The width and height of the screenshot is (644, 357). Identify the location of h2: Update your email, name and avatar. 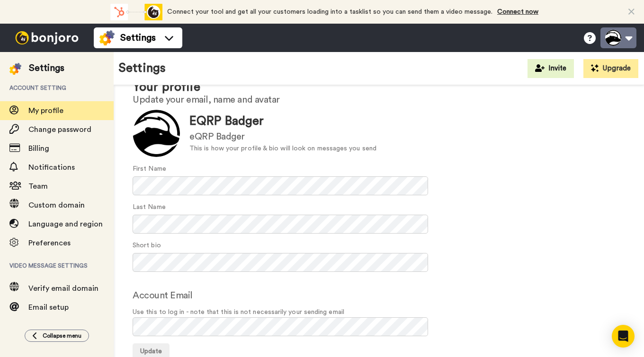
(379, 100).